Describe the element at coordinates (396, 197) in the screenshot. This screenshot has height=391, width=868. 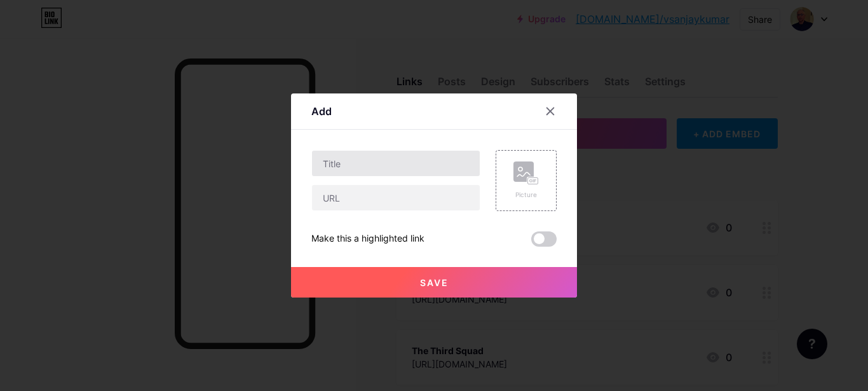
I see `input: URL` at that location.